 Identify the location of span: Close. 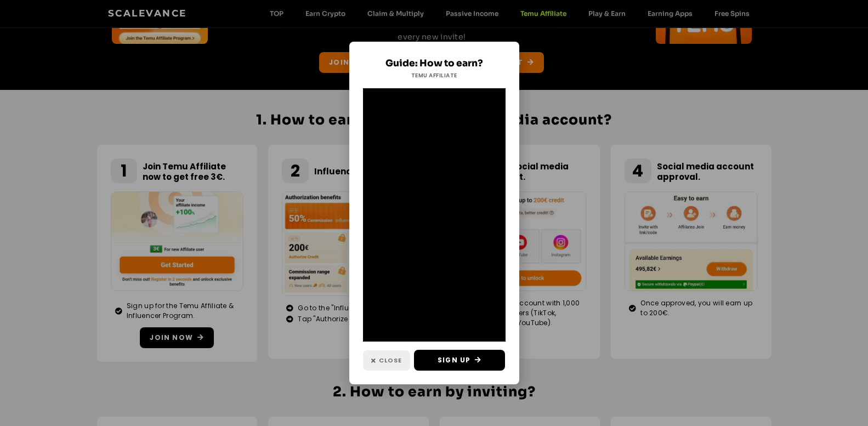
(391, 361).